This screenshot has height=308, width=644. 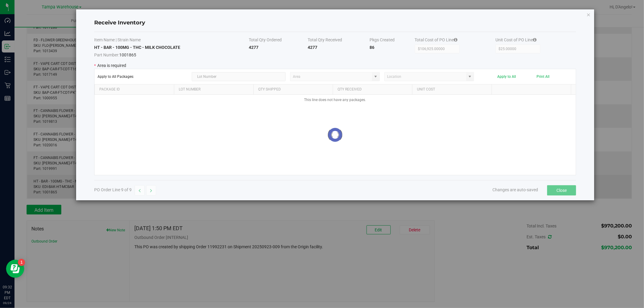 I want to click on th: Pkgs Created, so click(x=392, y=40).